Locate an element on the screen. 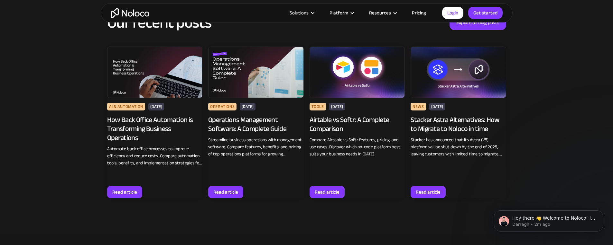 Image resolution: width=613 pixels, height=245 pixels. div: Airtable vs Softr: A Complete Comparison is located at coordinates (357, 124).